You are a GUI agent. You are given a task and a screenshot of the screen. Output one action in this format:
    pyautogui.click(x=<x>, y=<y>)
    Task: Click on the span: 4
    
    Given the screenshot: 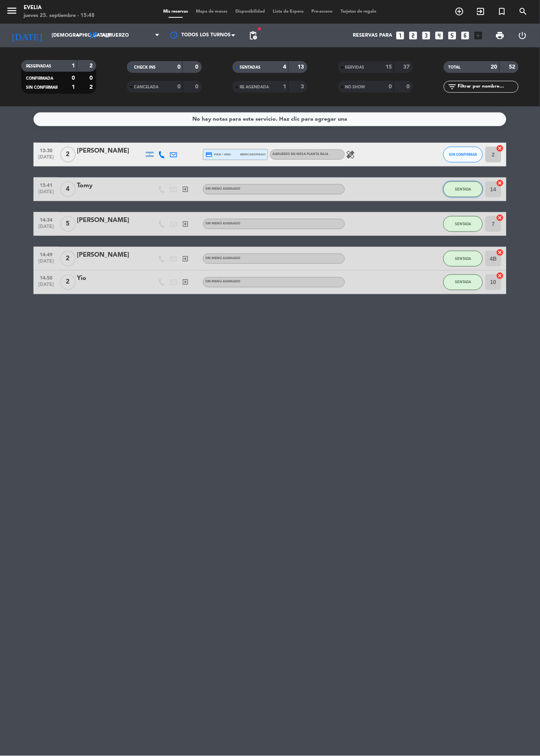 What is the action you would take?
    pyautogui.click(x=68, y=189)
    